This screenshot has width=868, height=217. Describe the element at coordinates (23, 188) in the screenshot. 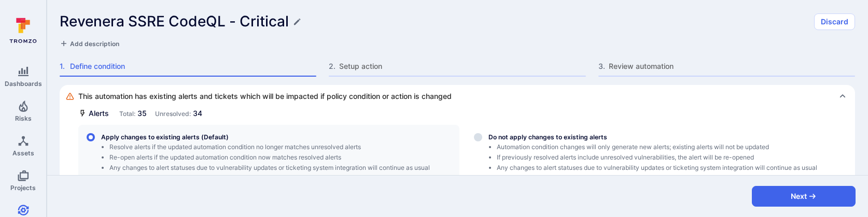

I see `span: Projects` at that location.